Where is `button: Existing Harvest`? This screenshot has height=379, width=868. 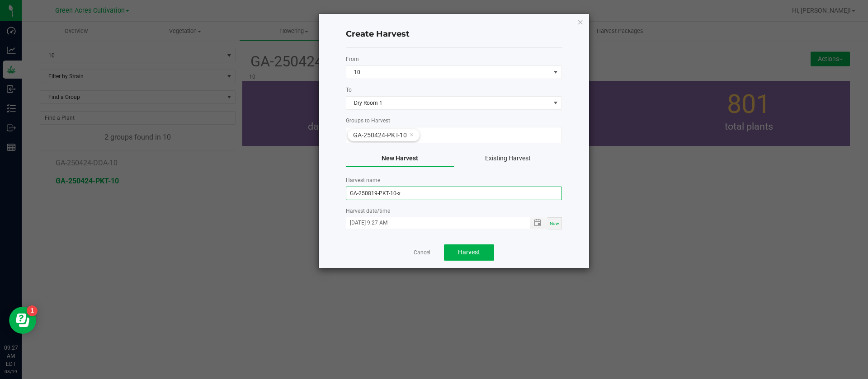 button: Existing Harvest is located at coordinates (508, 159).